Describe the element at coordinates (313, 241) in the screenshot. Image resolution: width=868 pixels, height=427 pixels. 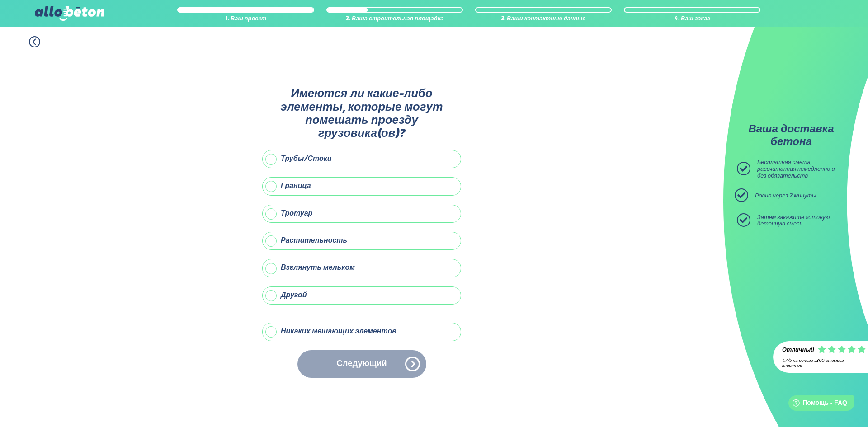
I see `font: Растительность` at that location.